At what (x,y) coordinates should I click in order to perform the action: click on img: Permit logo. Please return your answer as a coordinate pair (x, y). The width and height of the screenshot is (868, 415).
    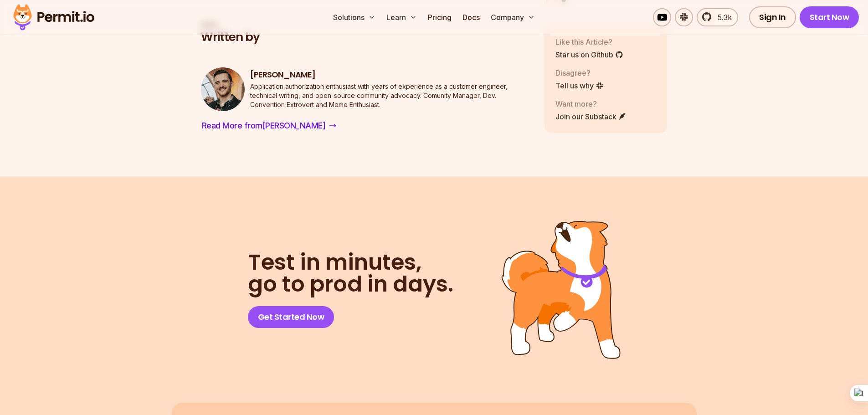
    Looking at the image, I should click on (54, 18).